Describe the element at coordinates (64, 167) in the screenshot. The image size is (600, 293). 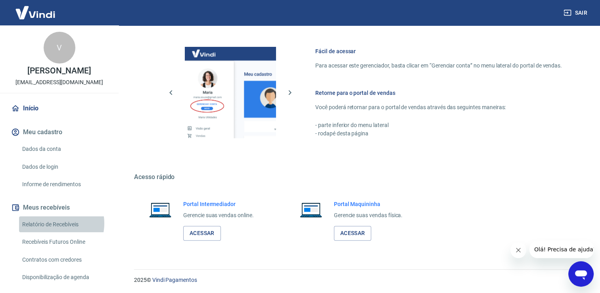
I see `a: Dados de login` at that location.